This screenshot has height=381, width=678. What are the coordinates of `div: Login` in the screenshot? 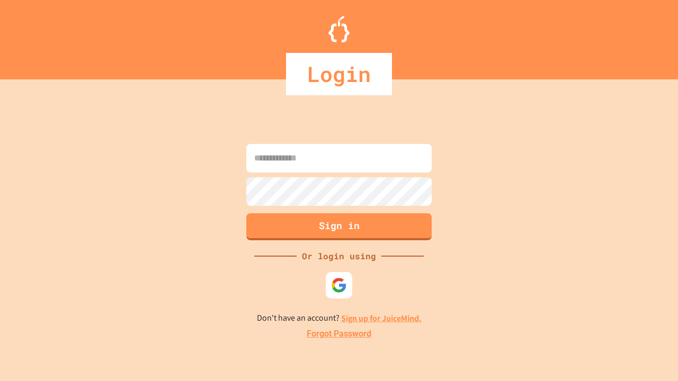 It's located at (339, 74).